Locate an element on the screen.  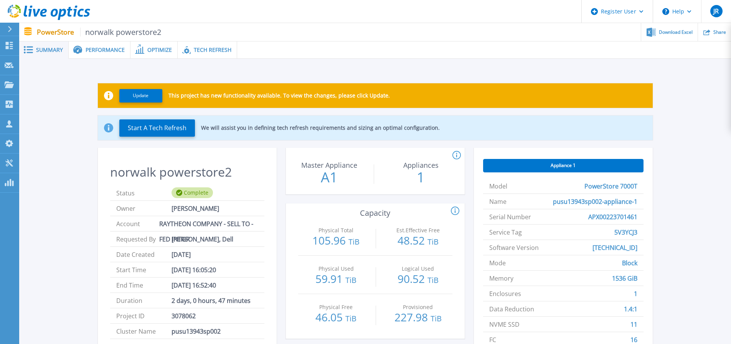
span: pusu13943sp002-appliance-1 is located at coordinates (595, 201).